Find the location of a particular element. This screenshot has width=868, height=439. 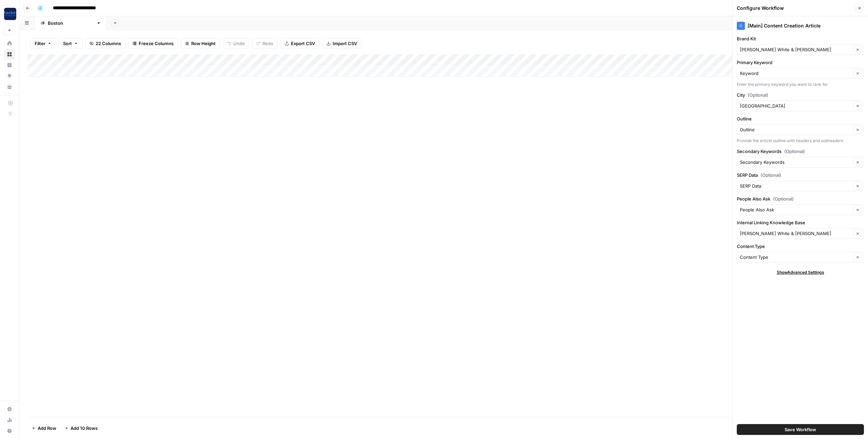

button: Help + Support is located at coordinates (10, 430).